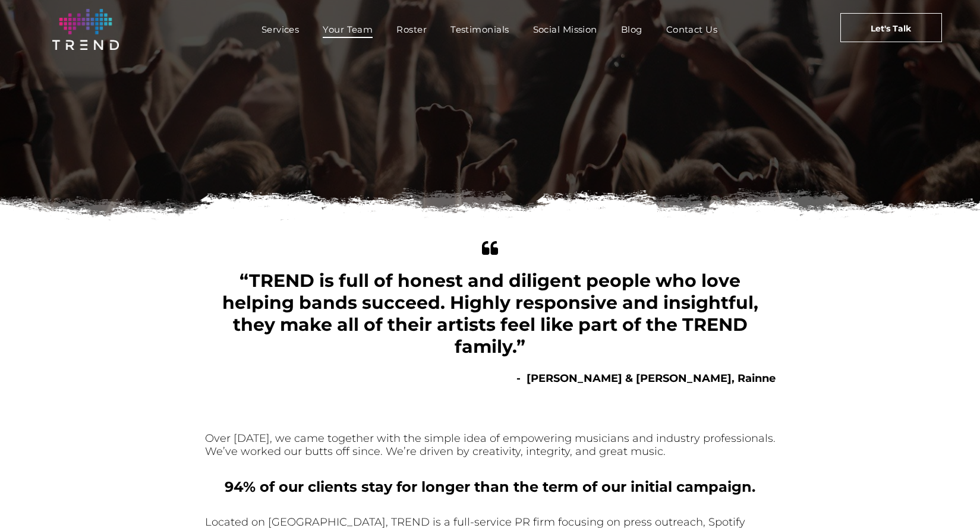 This screenshot has height=528, width=980. Describe the element at coordinates (891, 28) in the screenshot. I see `span: Let's Talk` at that location.